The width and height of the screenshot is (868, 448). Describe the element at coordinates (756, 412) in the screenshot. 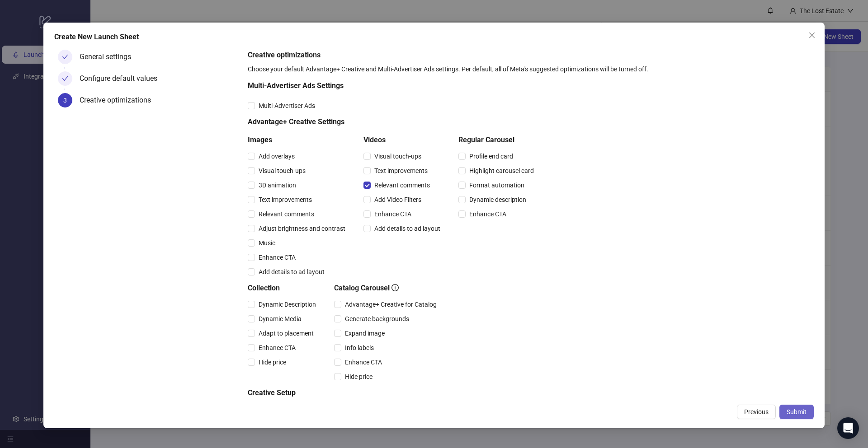

I see `span: Previous` at that location.